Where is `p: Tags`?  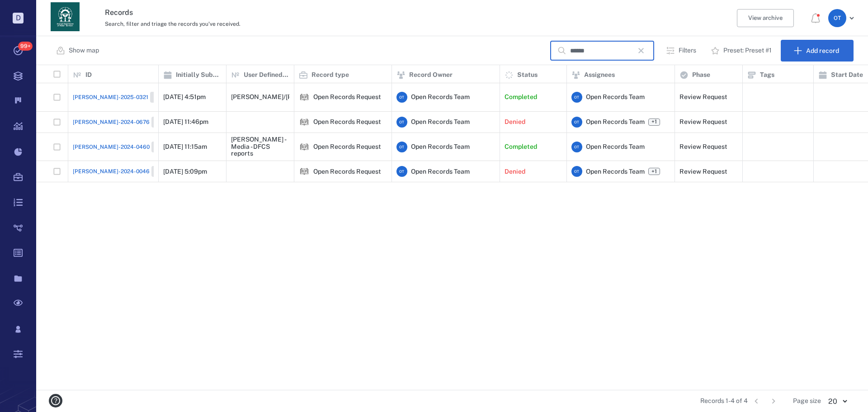
p: Tags is located at coordinates (767, 75).